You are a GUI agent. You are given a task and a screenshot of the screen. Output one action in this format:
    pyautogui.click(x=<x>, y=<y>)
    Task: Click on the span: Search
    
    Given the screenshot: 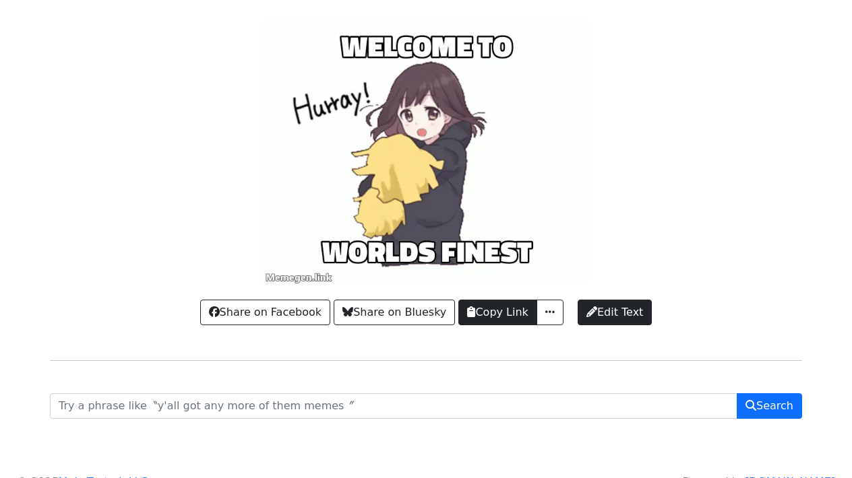 What is the action you would take?
    pyautogui.click(x=769, y=406)
    